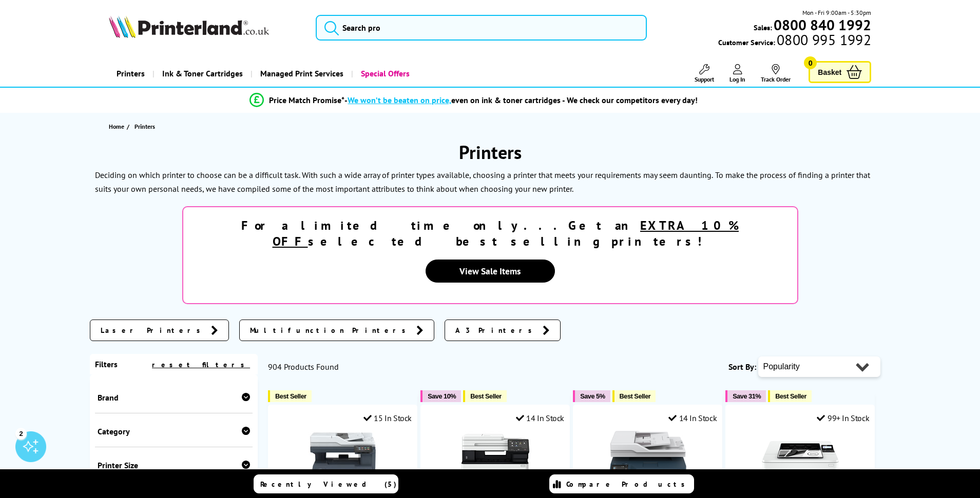 This screenshot has height=498, width=980. I want to click on span: Recently Viewed (5), so click(328, 484).